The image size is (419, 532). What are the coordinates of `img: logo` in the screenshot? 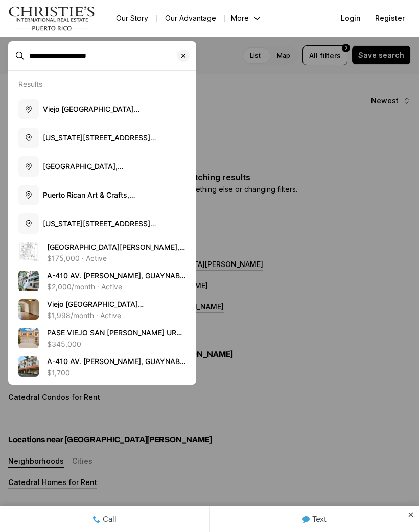 It's located at (52, 18).